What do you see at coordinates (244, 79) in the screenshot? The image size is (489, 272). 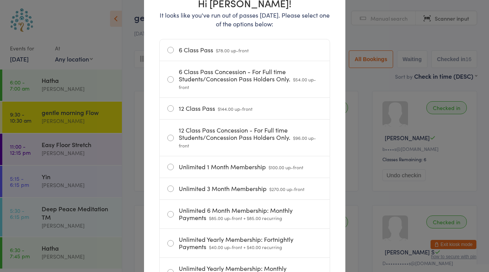 I see `label: 6 Class Pass Concession - For Full time Students/Concession Pass Holders Only.` at bounding box center [244, 79].